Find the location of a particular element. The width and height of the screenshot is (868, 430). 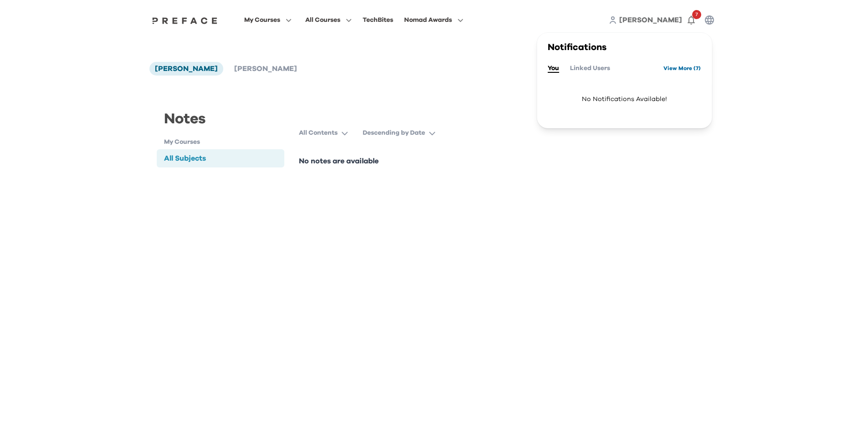

span: All Courses is located at coordinates (323, 20).